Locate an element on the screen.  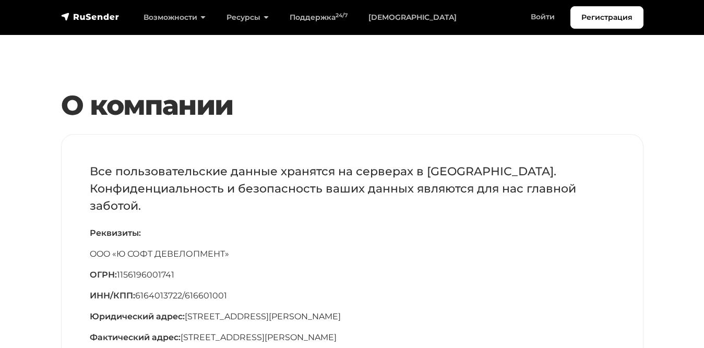
p: 1156196001741 is located at coordinates (352, 275).